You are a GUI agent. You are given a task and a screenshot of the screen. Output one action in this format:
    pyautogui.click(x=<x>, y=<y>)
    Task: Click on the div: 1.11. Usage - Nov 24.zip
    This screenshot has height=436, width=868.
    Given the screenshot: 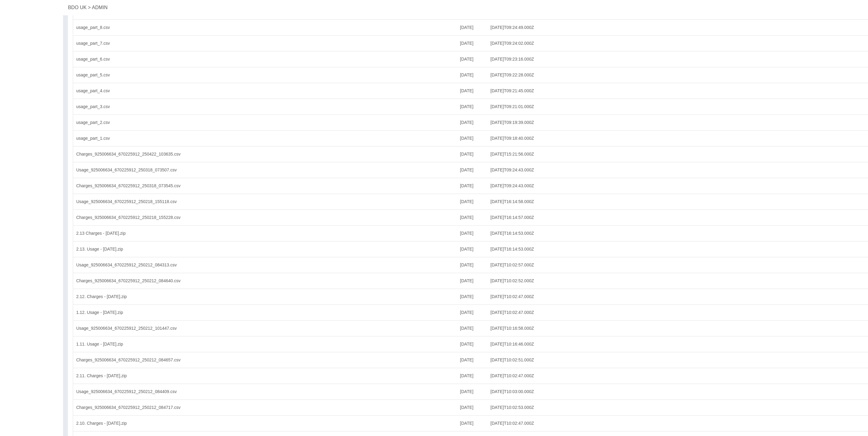 What is the action you would take?
    pyautogui.click(x=265, y=344)
    